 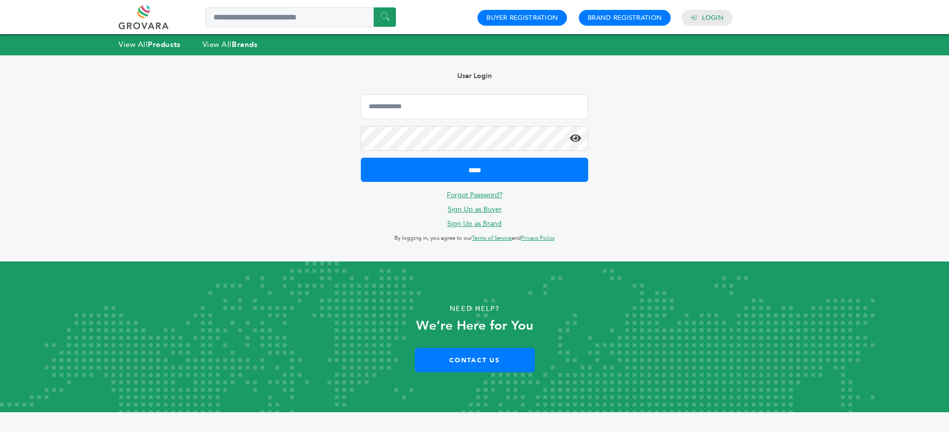 I want to click on a: Buyer Registration, so click(x=522, y=18).